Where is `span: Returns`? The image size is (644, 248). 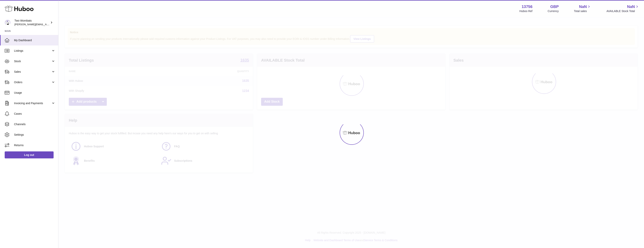
span: Returns is located at coordinates (34, 145).